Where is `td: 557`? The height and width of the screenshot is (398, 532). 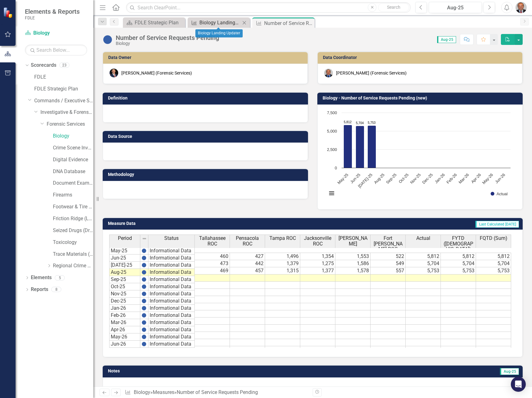 td: 557 is located at coordinates (388, 271).